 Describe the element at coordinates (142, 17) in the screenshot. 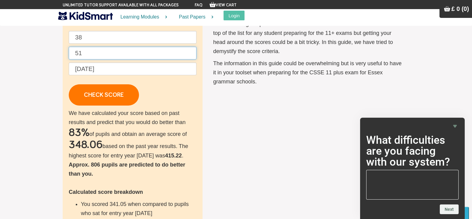

I see `a: Learning Modules` at that location.